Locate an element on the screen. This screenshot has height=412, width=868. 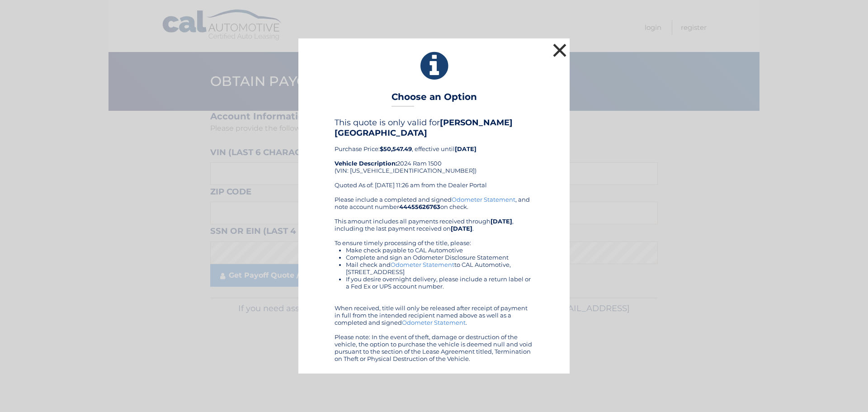
div: Please include a completed and signed , and note account number on check. This amount includes al... is located at coordinates (434, 279).